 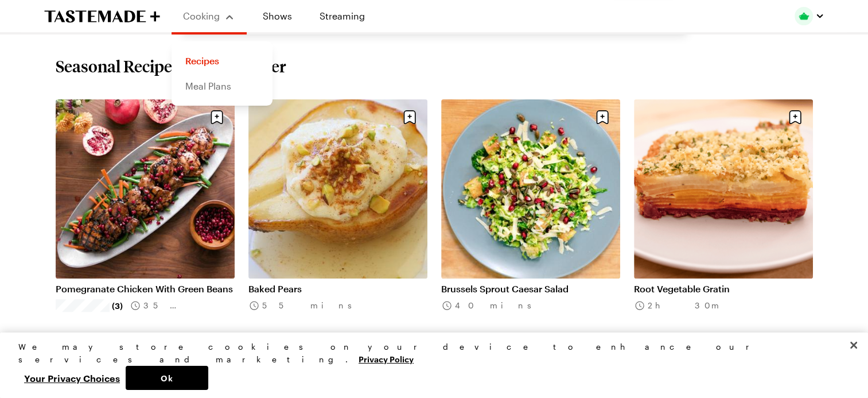 I want to click on button: Cooking, so click(x=209, y=16).